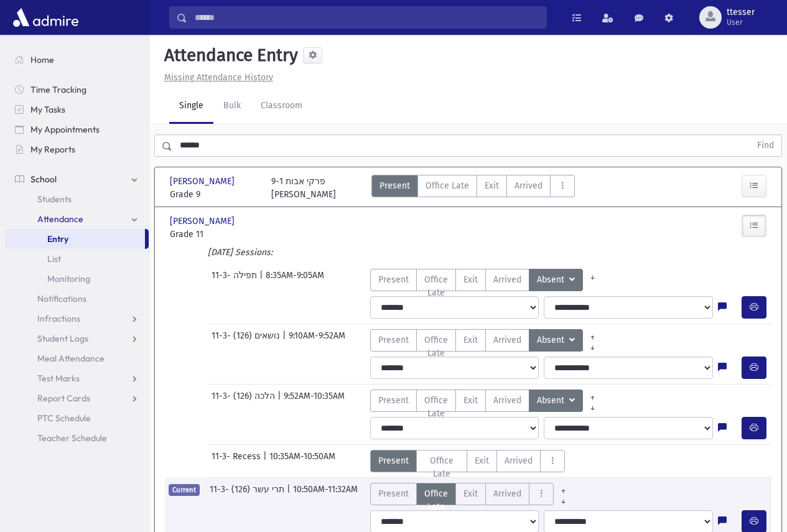 This screenshot has width=787, height=532. What do you see at coordinates (69, 278) in the screenshot?
I see `span: Monitoring` at bounding box center [69, 278].